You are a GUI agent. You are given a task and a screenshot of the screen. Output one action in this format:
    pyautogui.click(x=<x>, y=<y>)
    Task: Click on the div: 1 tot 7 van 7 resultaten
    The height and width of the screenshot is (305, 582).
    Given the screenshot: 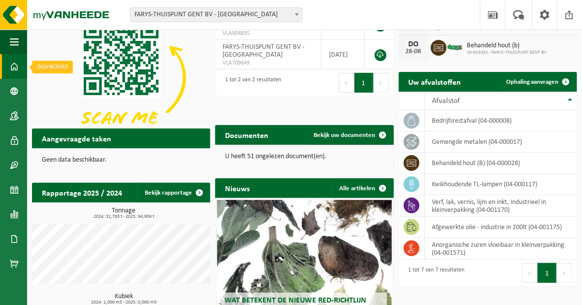 What is the action you would take?
    pyautogui.click(x=434, y=273)
    